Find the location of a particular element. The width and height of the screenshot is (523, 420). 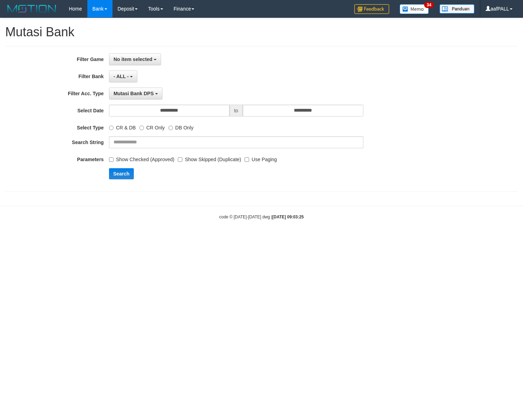

label: Show Checked (Approved) is located at coordinates (141, 158).